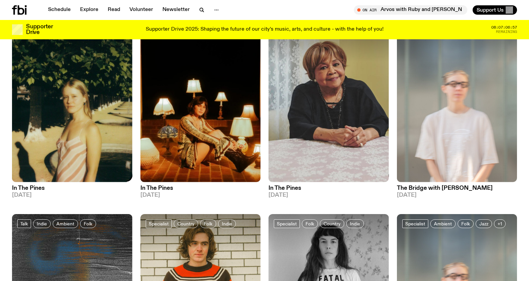 This screenshot has width=529, height=281. What do you see at coordinates (59, 10) in the screenshot?
I see `a: Schedule` at bounding box center [59, 10].